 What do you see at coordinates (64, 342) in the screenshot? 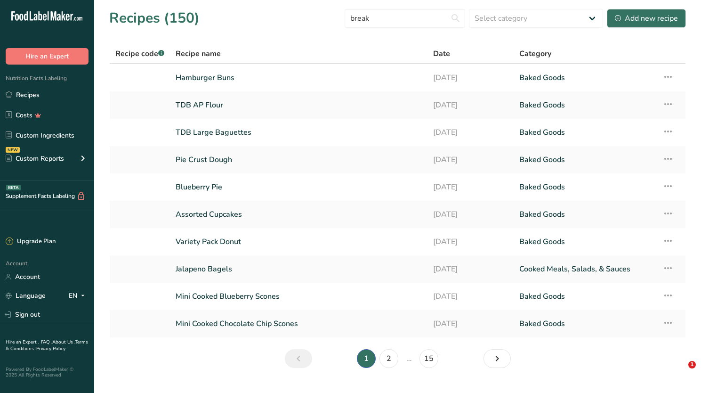
I see `a: About Us .` at bounding box center [64, 342].